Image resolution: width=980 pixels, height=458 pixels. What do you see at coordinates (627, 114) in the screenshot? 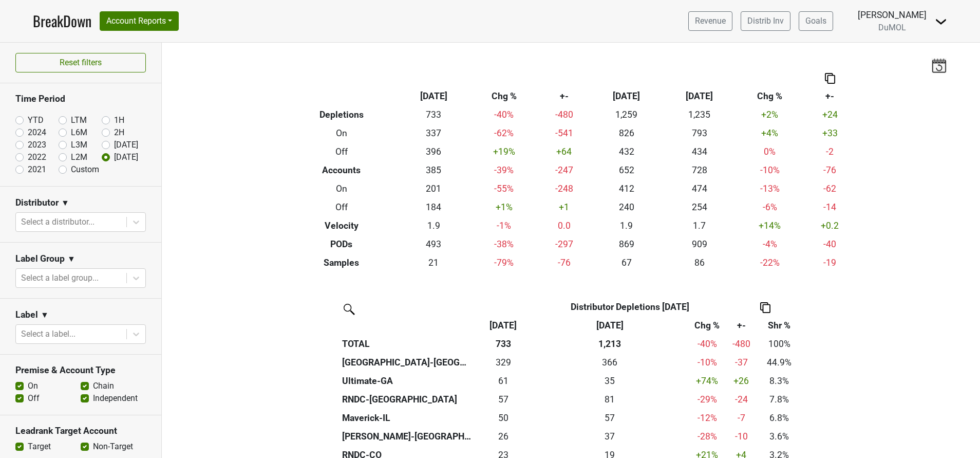
I see `td: 1,259` at bounding box center [627, 114].